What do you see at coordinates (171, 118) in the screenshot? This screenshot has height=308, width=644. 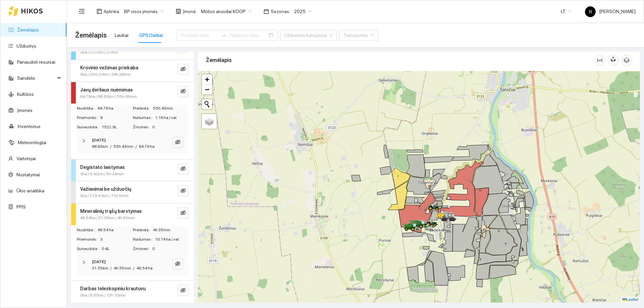 I see `span: 1.16 ha / val.` at bounding box center [171, 118].